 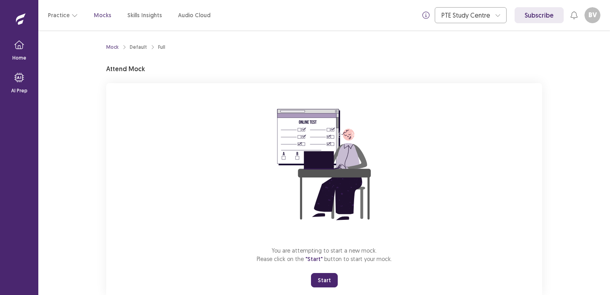 What do you see at coordinates (314, 259) in the screenshot?
I see `span: "Start"` at bounding box center [314, 259].